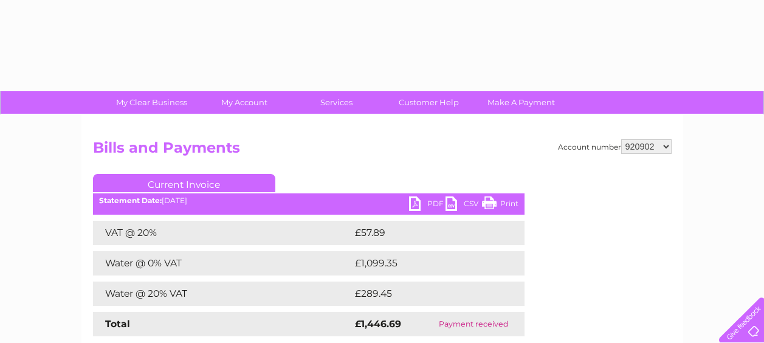 The image size is (764, 343). I want to click on td: £57.89, so click(426, 233).